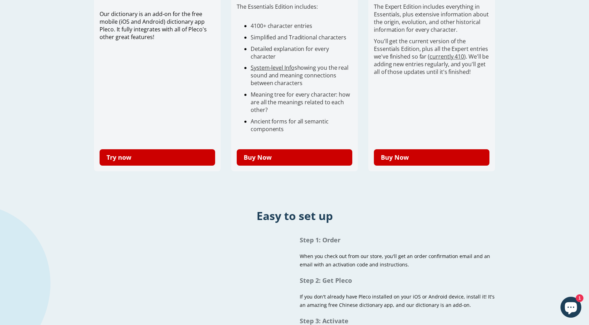 The image size is (589, 325). Describe the element at coordinates (399, 280) in the screenshot. I see `h1: Step 2: Get Pleco` at that location.